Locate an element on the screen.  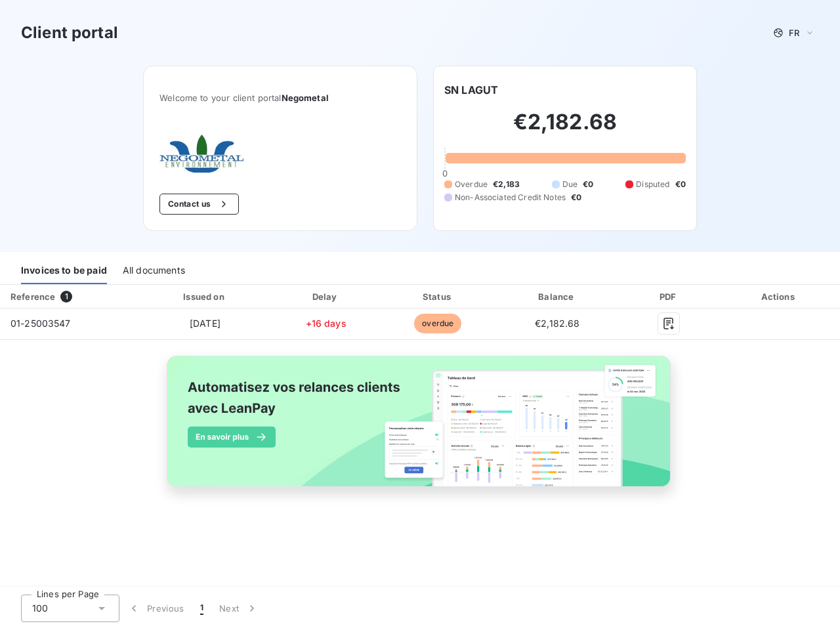
span: FR is located at coordinates (794, 33).